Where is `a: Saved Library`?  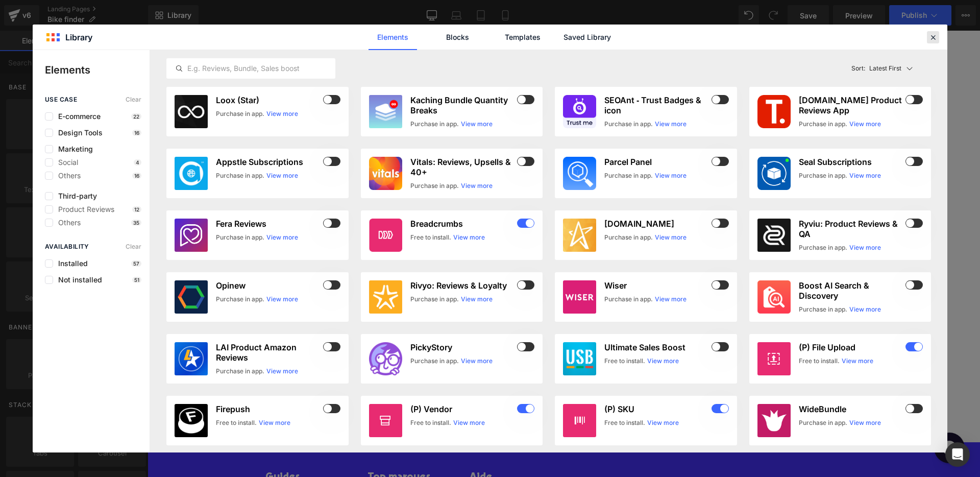 a: Saved Library is located at coordinates (587, 37).